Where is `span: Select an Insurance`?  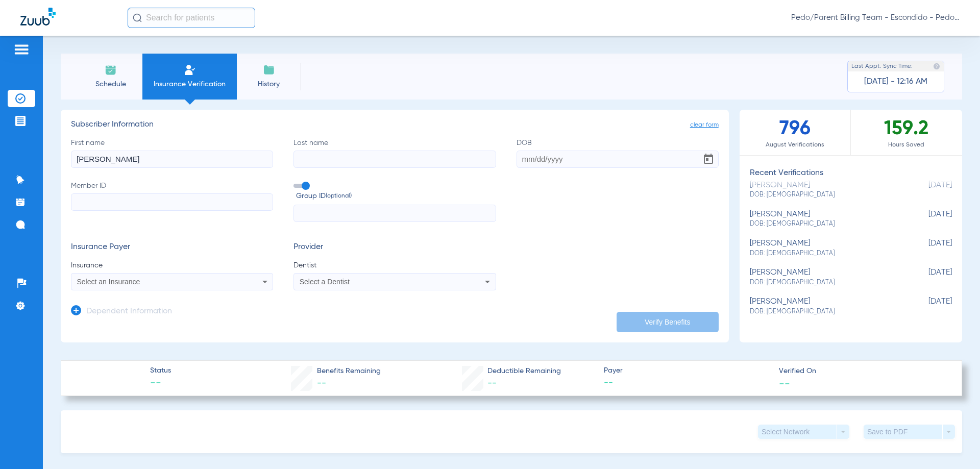
span: Select an Insurance is located at coordinates (109, 281).